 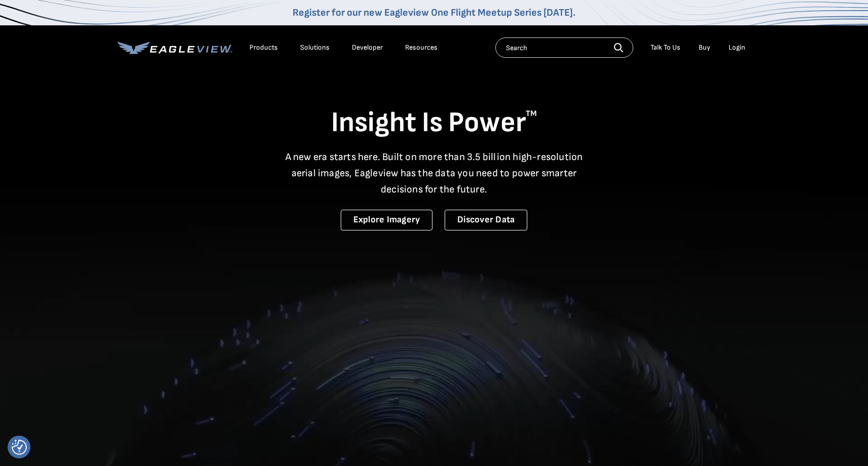 What do you see at coordinates (737, 48) in the screenshot?
I see `div: Login` at bounding box center [737, 48].